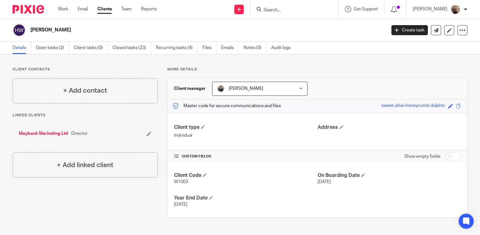 This screenshot has width=480, height=235. What do you see at coordinates (227, 106) in the screenshot?
I see `p: Master code for secure communications and files` at bounding box center [227, 106].